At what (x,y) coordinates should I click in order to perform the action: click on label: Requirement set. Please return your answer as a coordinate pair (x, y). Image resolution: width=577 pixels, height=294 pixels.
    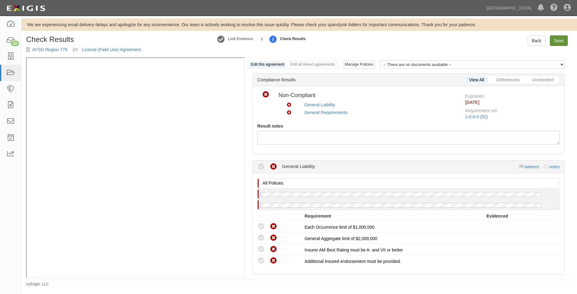
    Looking at the image, I should click on (481, 109).